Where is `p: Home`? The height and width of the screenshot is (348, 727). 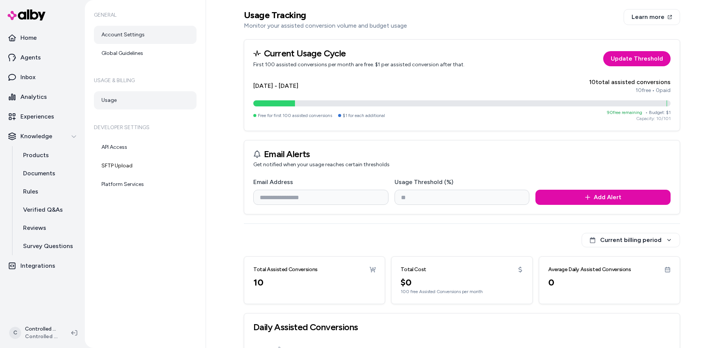 p: Home is located at coordinates (28, 38).